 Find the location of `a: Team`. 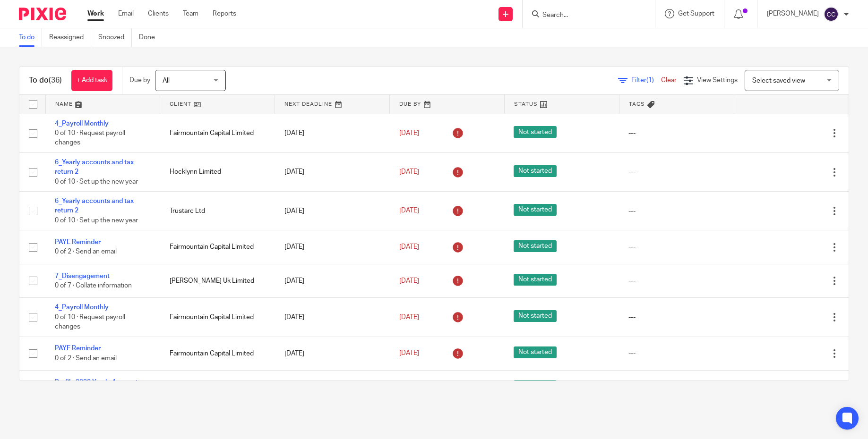

a: Team is located at coordinates (190, 13).